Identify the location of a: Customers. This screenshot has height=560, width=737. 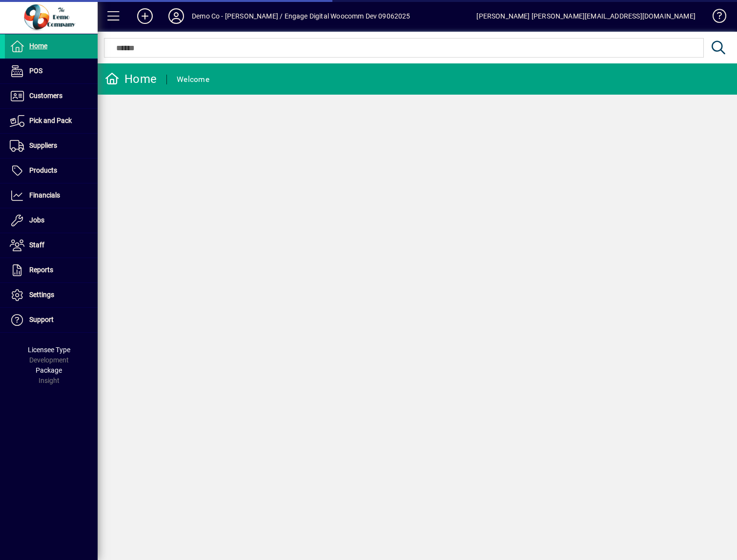
(51, 96).